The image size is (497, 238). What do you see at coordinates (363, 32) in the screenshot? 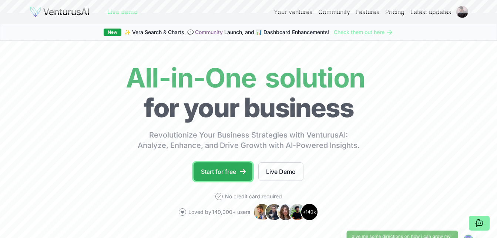
I see `a: Check them out here` at bounding box center [363, 32].